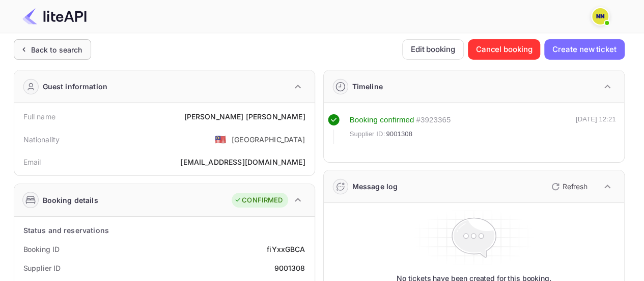 The height and width of the screenshot is (281, 644). What do you see at coordinates (375, 186) in the screenshot?
I see `div: Message log` at bounding box center [375, 186].